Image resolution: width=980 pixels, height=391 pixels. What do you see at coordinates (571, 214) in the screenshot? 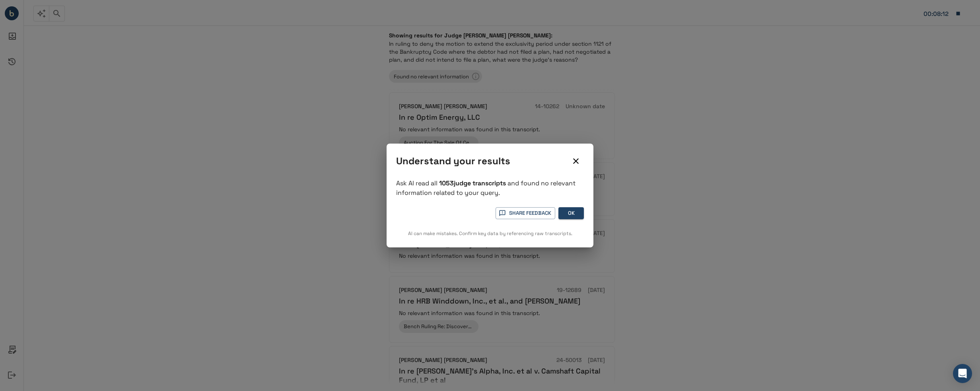
I see `button: OK` at bounding box center [571, 214].